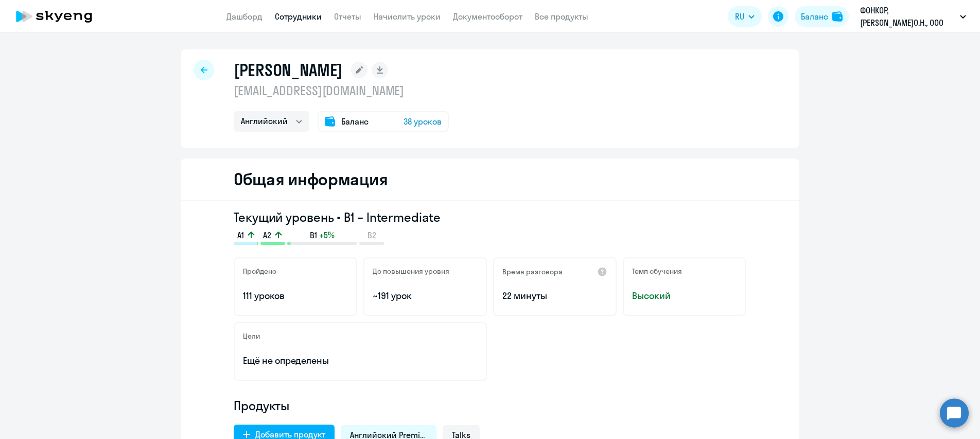 Image resolution: width=980 pixels, height=439 pixels. What do you see at coordinates (562, 17) in the screenshot?
I see `a: Все продукты` at bounding box center [562, 17].